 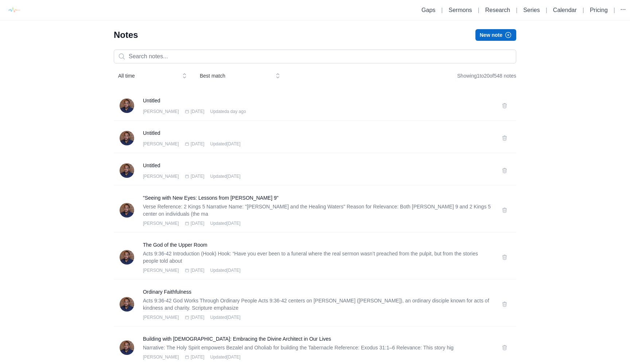 I want to click on span: Updated a day ago, so click(x=228, y=112).